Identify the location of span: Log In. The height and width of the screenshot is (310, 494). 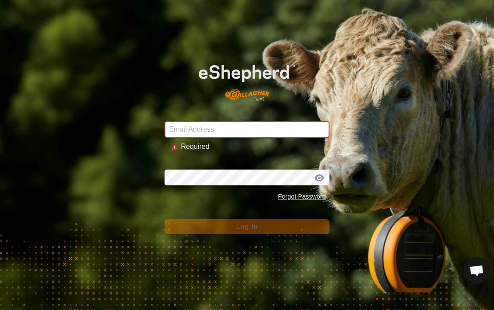
(247, 226).